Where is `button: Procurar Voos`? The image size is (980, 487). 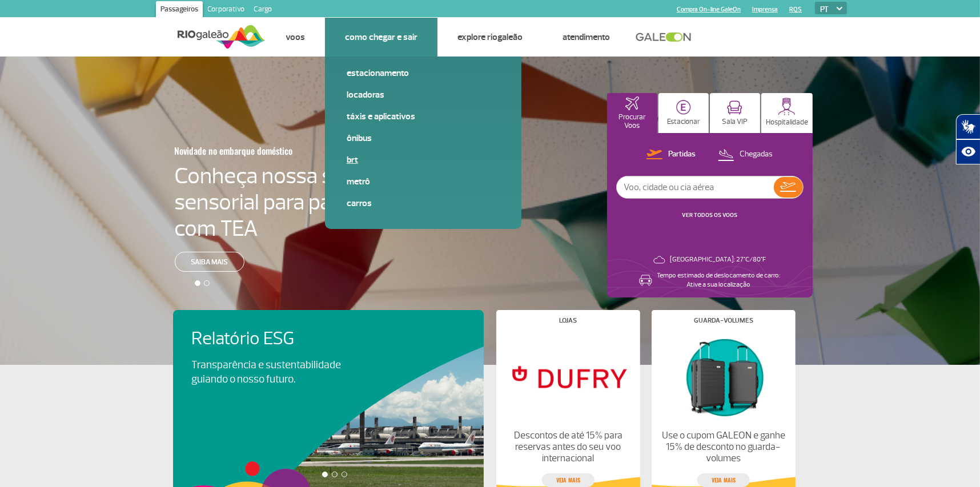
button: Procurar Voos is located at coordinates (632, 113).